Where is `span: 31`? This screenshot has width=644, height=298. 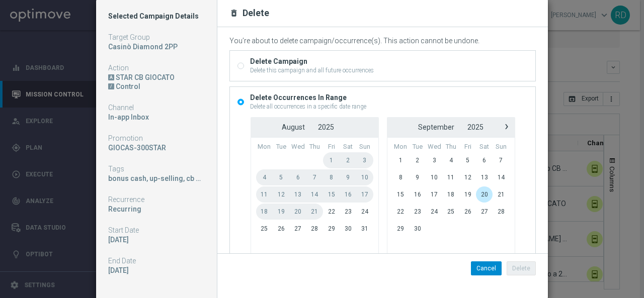 span: 31 is located at coordinates (364, 229).